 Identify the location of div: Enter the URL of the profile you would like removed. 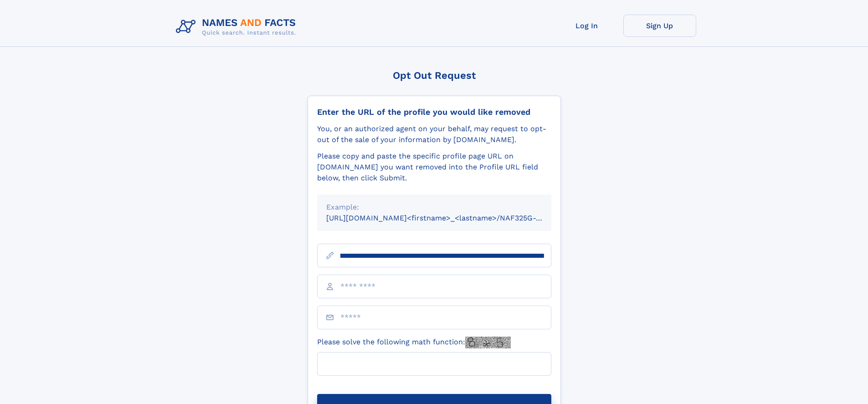
(434, 112).